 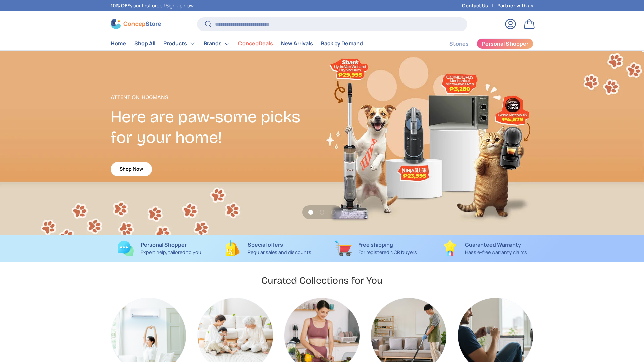 I want to click on a: Personal Shopper Expert help, tailored to you, so click(x=159, y=249).